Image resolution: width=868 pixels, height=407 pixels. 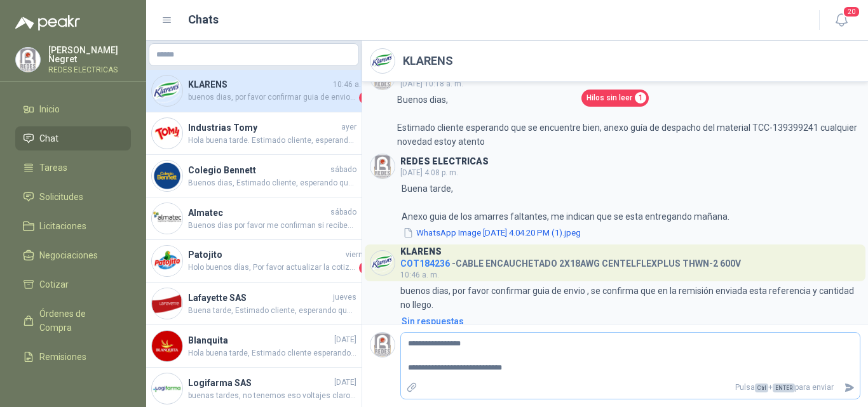 I want to click on span: Hola buena tarde, Estimado cliente esperando que se encuentre bien, revisando la solicitud me ind..., so click(x=272, y=353).